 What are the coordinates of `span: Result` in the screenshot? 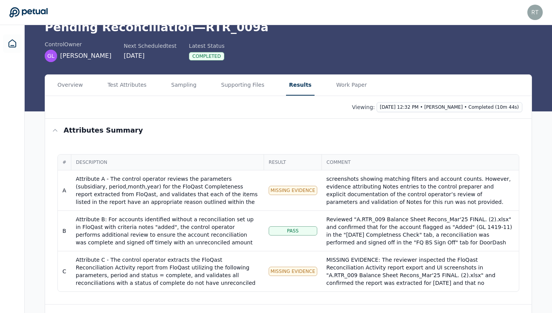 It's located at (292, 162).